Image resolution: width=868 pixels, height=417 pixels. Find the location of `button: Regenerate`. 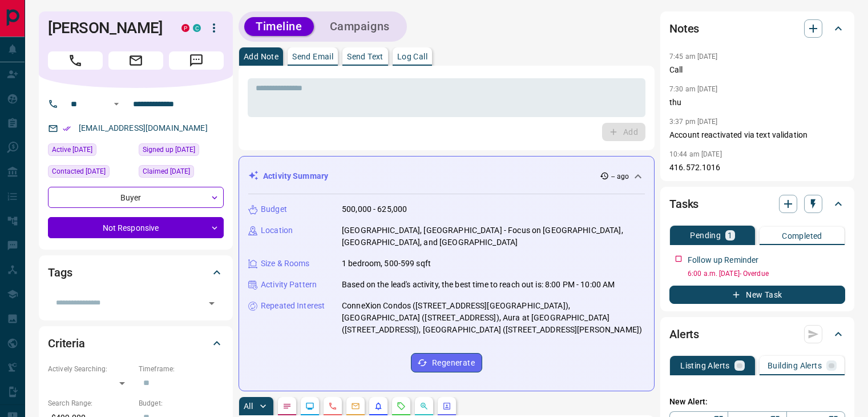

button: Regenerate is located at coordinates (446, 363).